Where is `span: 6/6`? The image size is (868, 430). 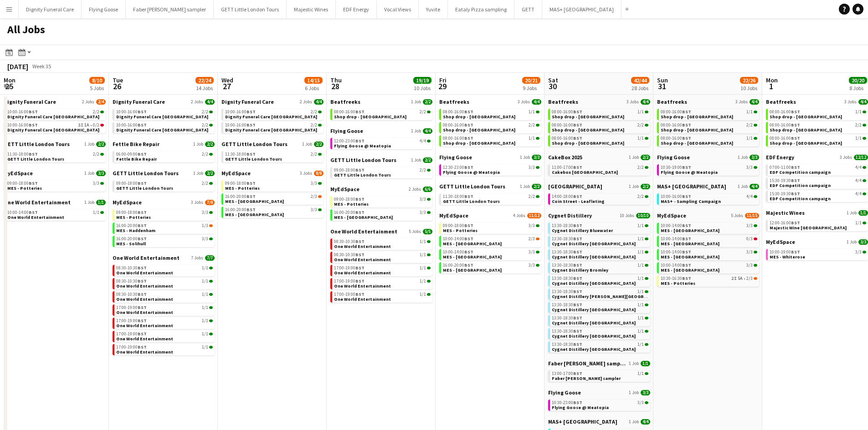 span: 6/6 is located at coordinates (427, 189).